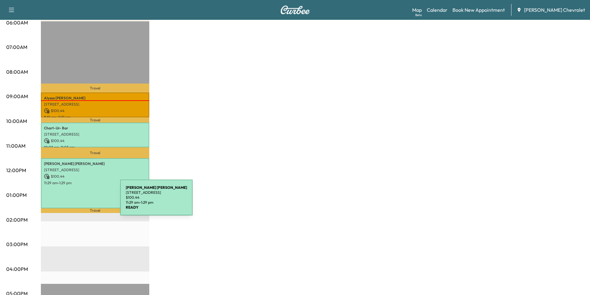 This screenshot has width=590, height=295. I want to click on p: 04:00PM, so click(17, 269).